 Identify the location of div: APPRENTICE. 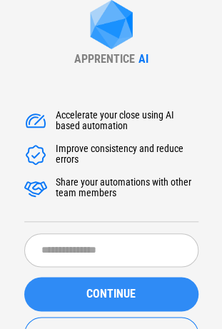
(104, 58).